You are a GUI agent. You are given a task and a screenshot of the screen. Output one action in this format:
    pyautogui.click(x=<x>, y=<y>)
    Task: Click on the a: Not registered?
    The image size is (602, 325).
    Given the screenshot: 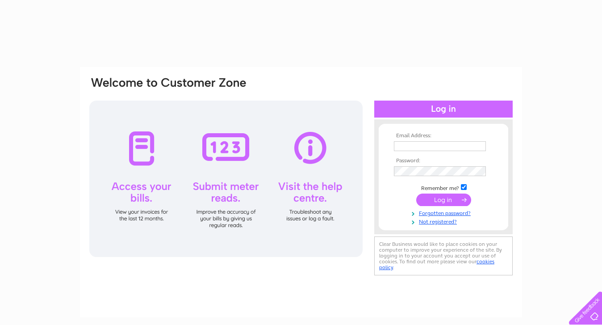 What is the action you would take?
    pyautogui.click(x=445, y=221)
    